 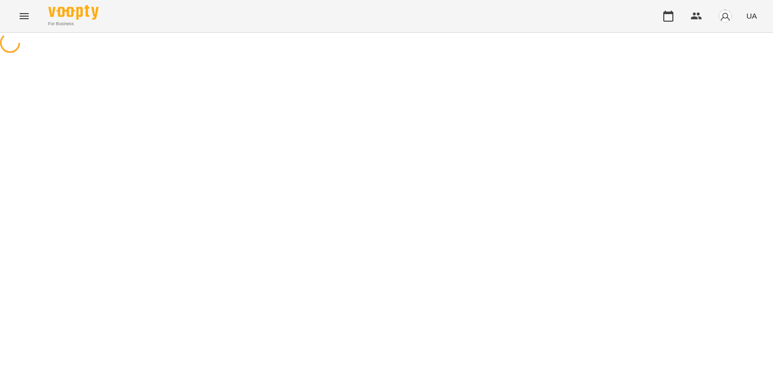 I want to click on span: UA, so click(x=752, y=16).